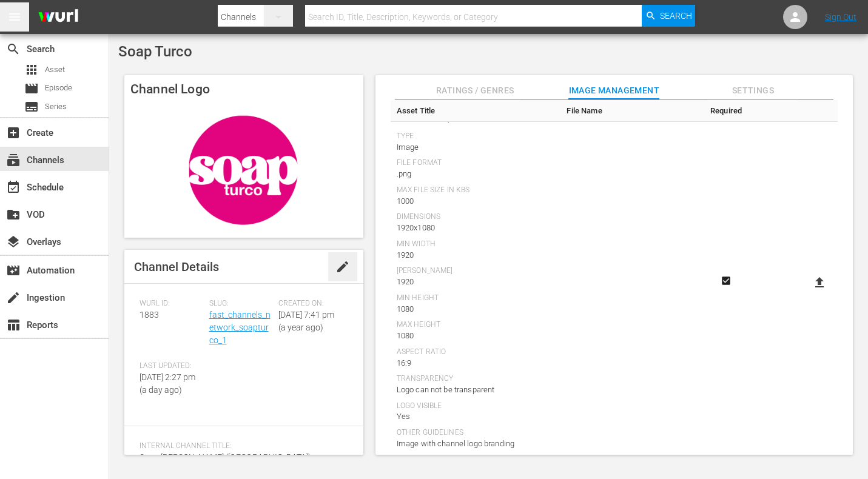  What do you see at coordinates (632, 111) in the screenshot?
I see `th: File Name` at bounding box center [632, 111].